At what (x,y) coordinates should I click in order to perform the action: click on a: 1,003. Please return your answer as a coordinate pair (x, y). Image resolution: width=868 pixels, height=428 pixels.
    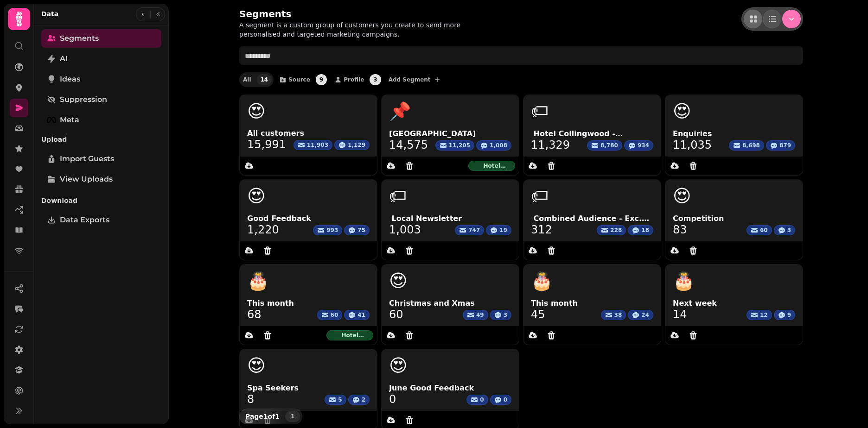
    Looking at the image, I should click on (405, 230).